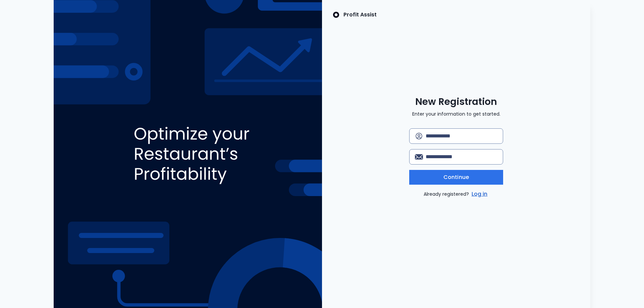 The image size is (644, 308). I want to click on button: Continue, so click(456, 177).